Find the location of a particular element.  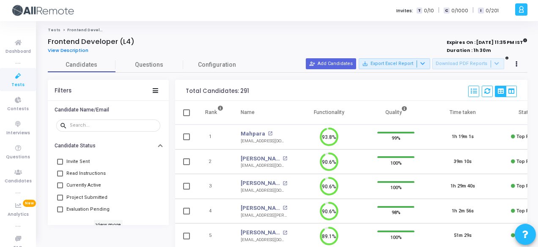

mat-icon: person_add_alt is located at coordinates (312, 64).